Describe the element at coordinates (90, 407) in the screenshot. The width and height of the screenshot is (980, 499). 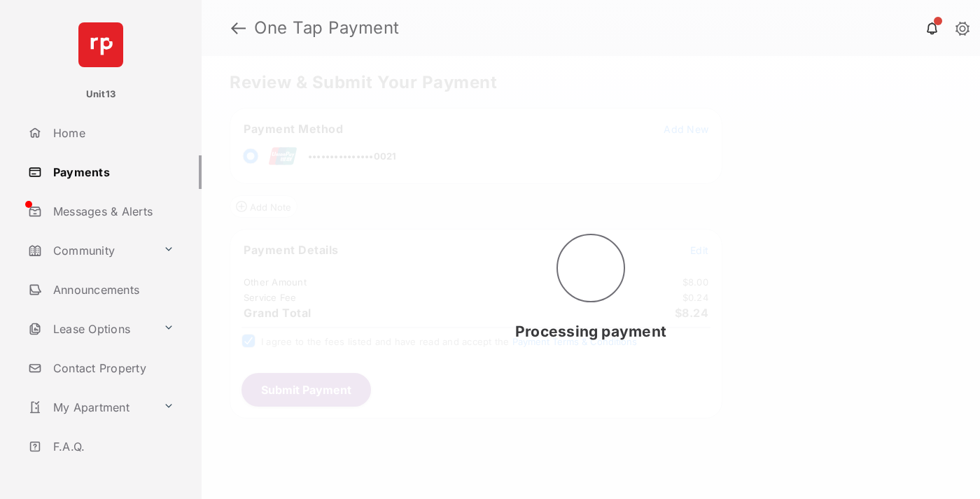
I see `a: My Apartment` at that location.